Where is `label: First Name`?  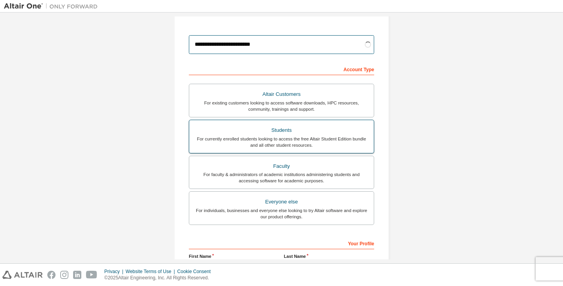 label: First Name is located at coordinates (234, 256).